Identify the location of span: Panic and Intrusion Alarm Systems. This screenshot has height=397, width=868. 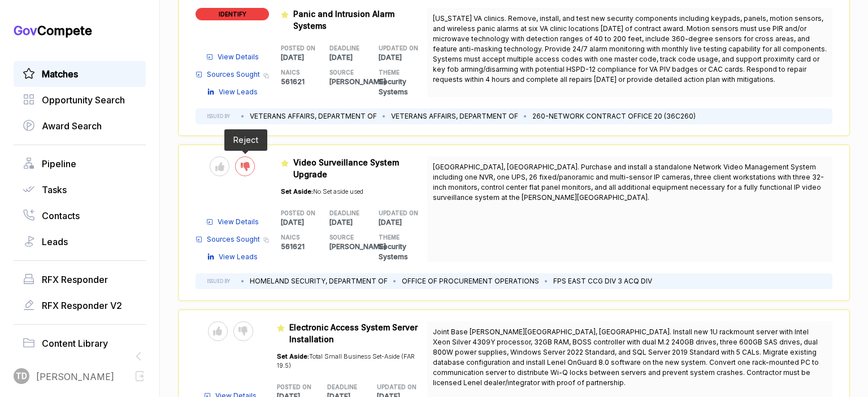
(344, 20).